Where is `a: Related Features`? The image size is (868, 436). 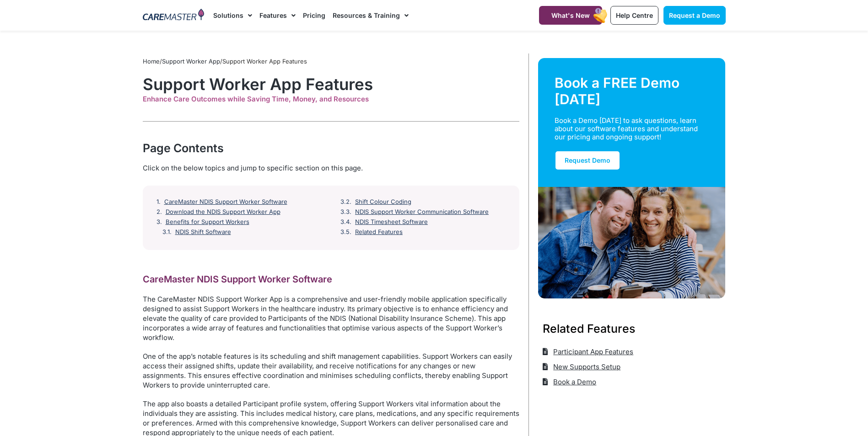
a: Related Features is located at coordinates (379, 232).